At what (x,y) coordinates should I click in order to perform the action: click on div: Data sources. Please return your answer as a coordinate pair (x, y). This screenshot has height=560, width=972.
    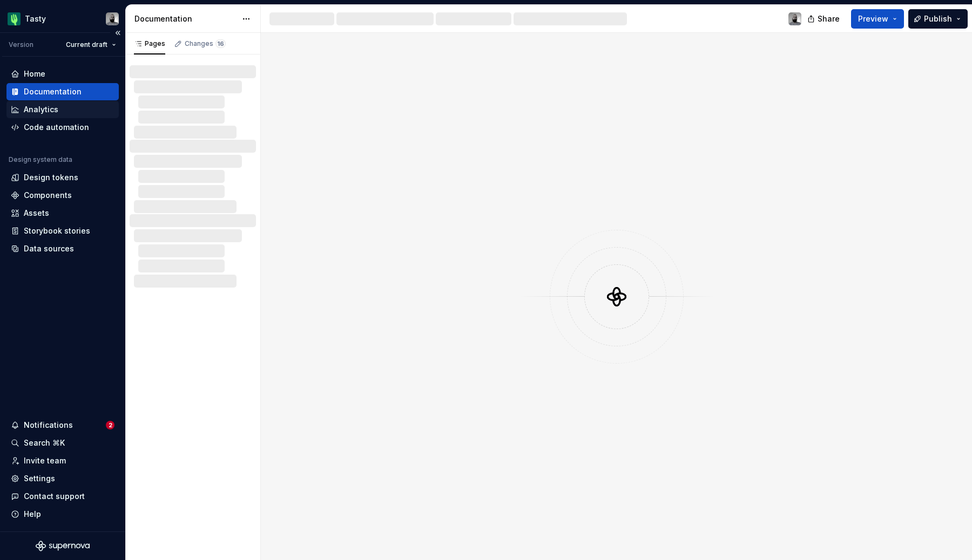
    Looking at the image, I should click on (48, 249).